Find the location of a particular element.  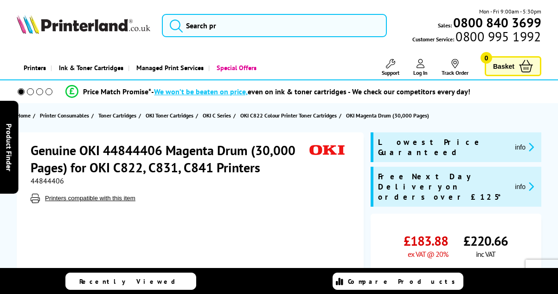

span: Toner Cartridges is located at coordinates (117, 115).